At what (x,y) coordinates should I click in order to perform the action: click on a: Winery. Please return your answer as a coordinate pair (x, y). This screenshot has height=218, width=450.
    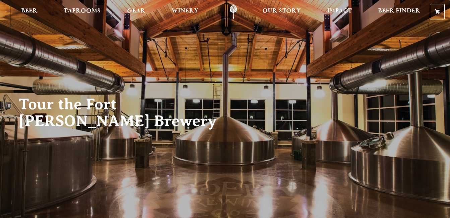
    Looking at the image, I should click on (185, 12).